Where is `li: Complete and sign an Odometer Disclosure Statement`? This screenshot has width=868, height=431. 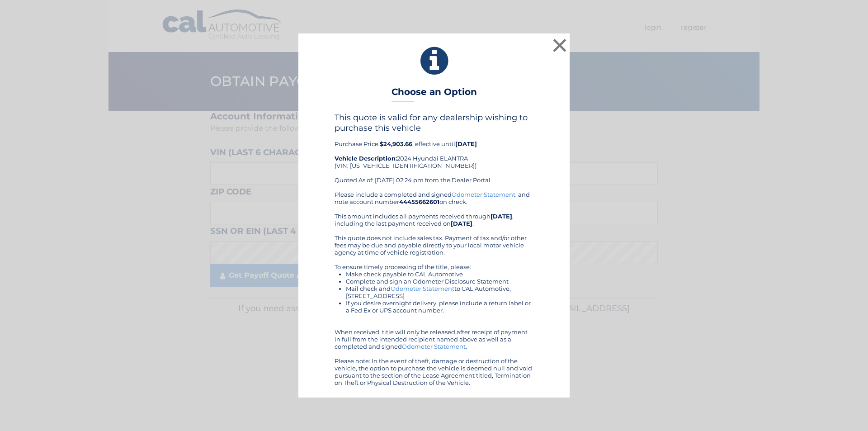
li: Complete and sign an Odometer Disclosure Statement is located at coordinates (440, 281).